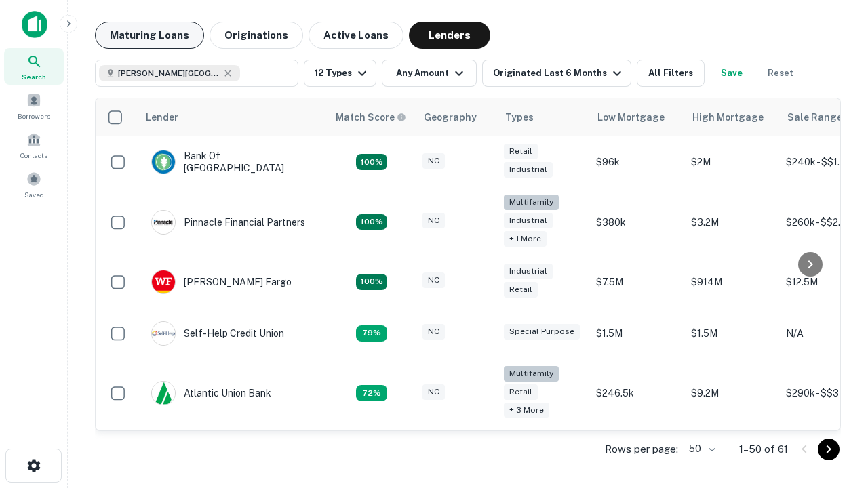  Describe the element at coordinates (34, 67) in the screenshot. I see `a: Search` at that location.